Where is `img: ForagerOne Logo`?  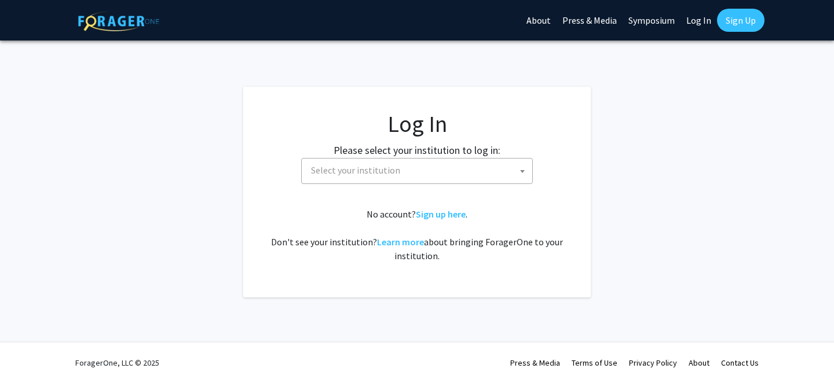
img: ForagerOne Logo is located at coordinates (119, 21).